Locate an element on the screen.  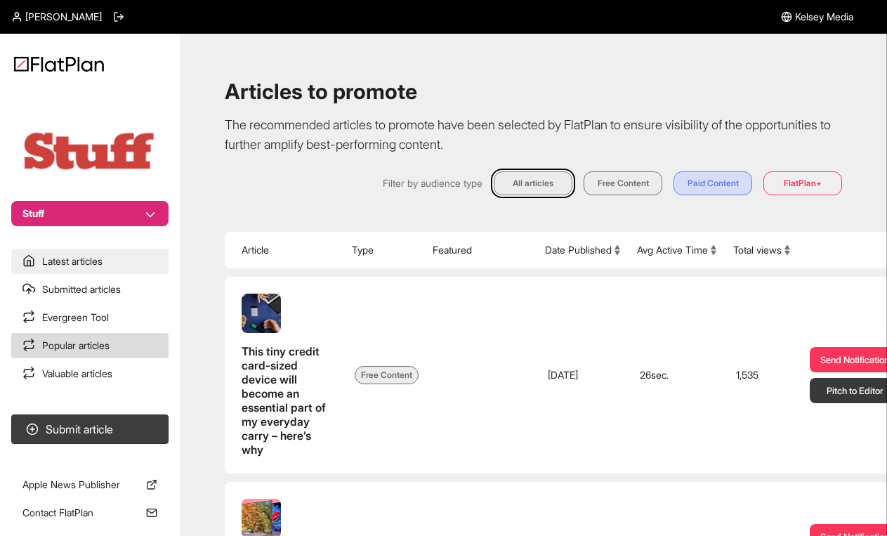
img: Publication Logo is located at coordinates (90, 151).